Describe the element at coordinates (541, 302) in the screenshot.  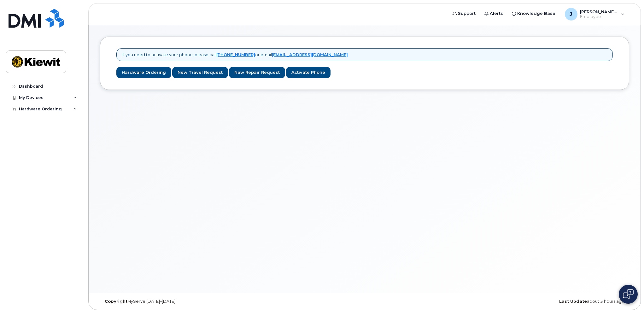
I see `div: about 3 hours ago` at that location.